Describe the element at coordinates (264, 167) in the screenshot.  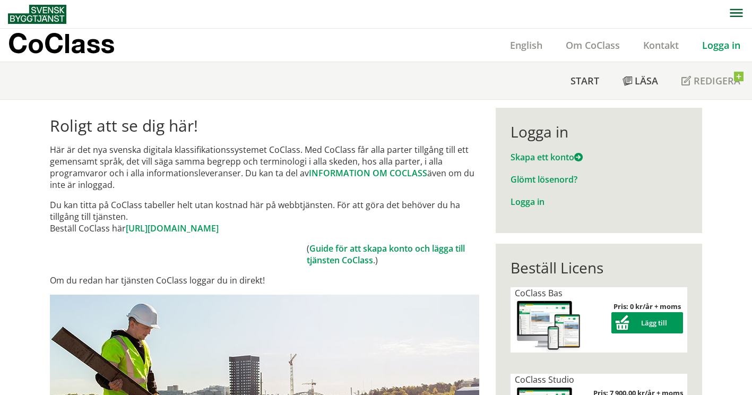
I see `p: Här är det nya svenska digitala klassifikationssystemet CoClass. Med CoClass får alla parter till...` at that location.